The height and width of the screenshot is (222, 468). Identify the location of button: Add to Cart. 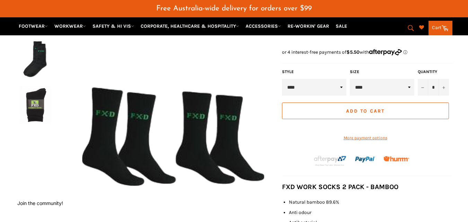
(366, 111).